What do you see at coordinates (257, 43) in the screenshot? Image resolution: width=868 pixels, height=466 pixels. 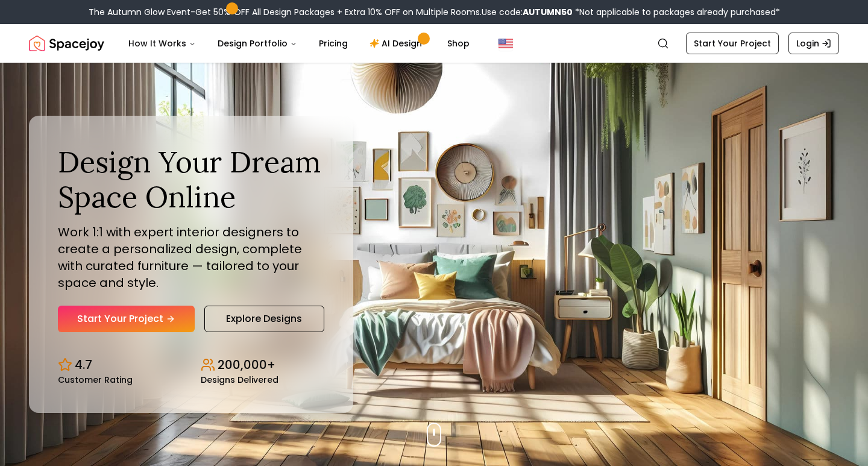 I see `button: Design Portfolio` at bounding box center [257, 43].